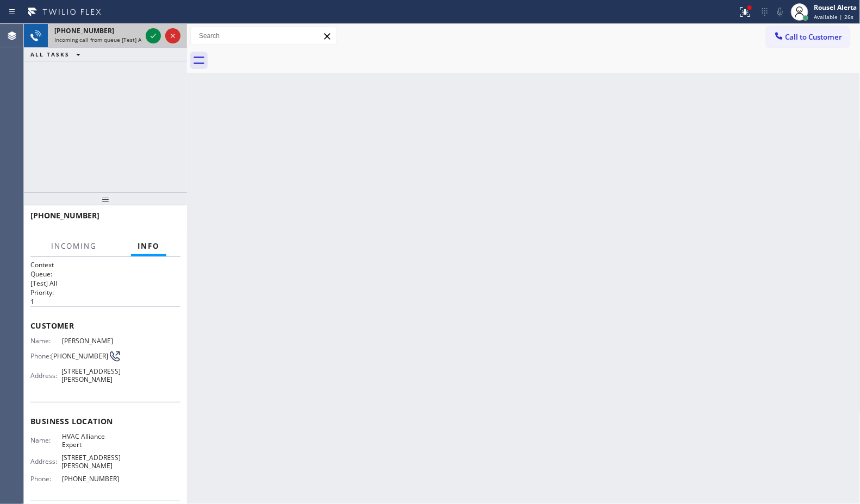 This screenshot has height=504, width=860. What do you see at coordinates (74, 246) in the screenshot?
I see `button: Incoming` at bounding box center [74, 246].